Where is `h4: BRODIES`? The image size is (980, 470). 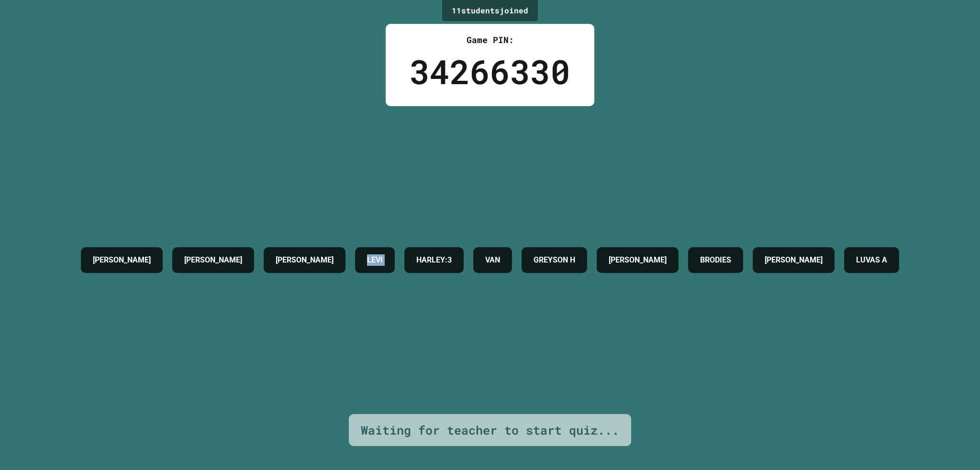 h4: BRODIES is located at coordinates (715, 261).